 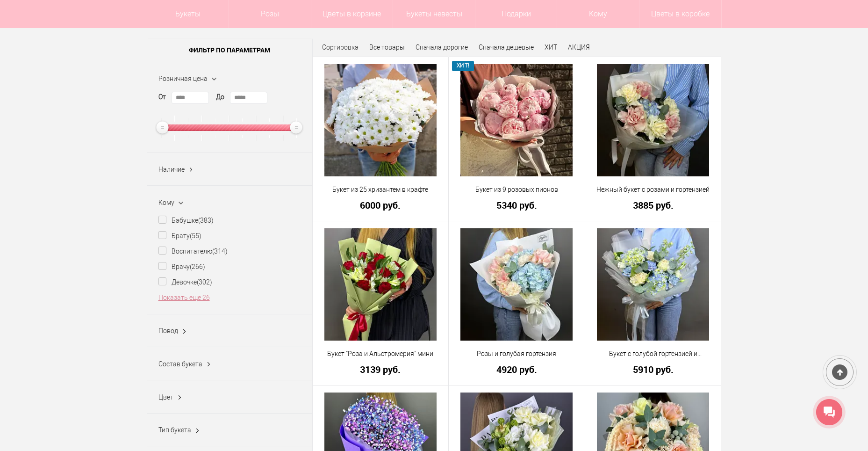 What do you see at coordinates (381, 284) in the screenshot?
I see `img: Букет "Роза и Альстромерия" мини` at bounding box center [381, 284].